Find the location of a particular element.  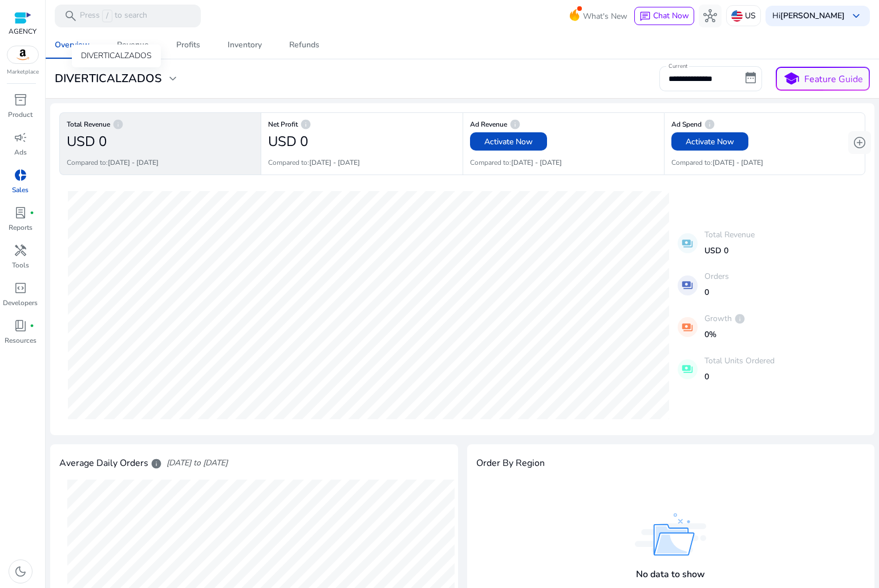

p: 0% is located at coordinates (725, 334).